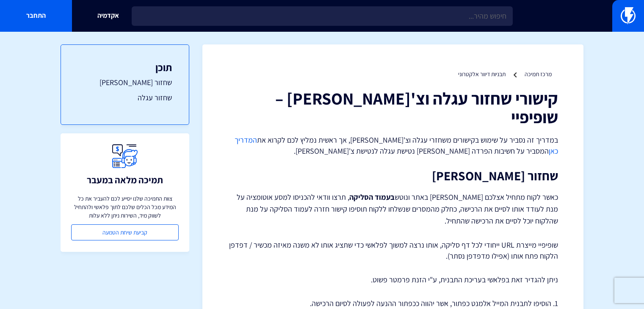  What do you see at coordinates (322, 16) in the screenshot?
I see `input: חיפוש מהיר...` at bounding box center [322, 16].